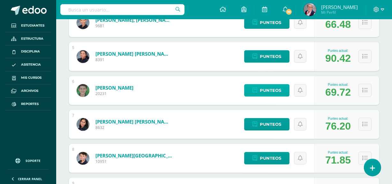  What do you see at coordinates (33, 26) in the screenshot?
I see `span: Estudiantes` at bounding box center [33, 26].